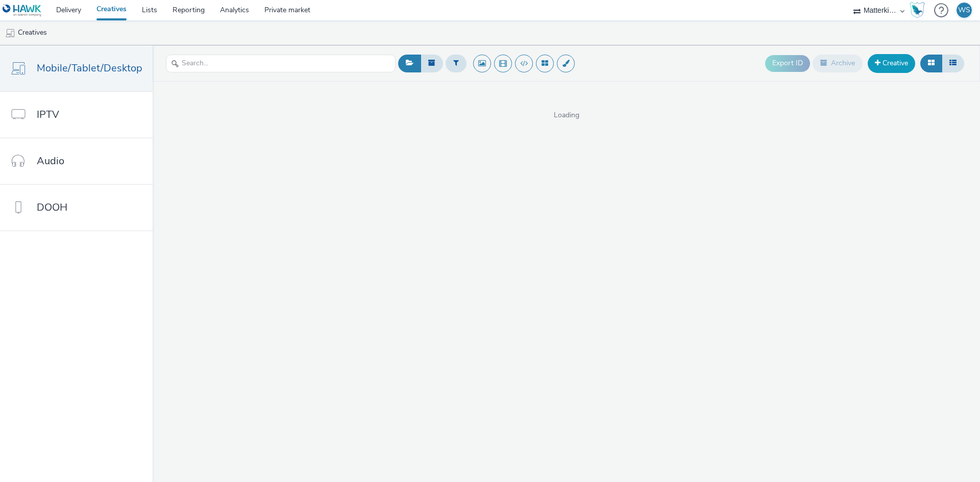 This screenshot has width=980, height=482. I want to click on img: Hawk Academy, so click(917, 10).